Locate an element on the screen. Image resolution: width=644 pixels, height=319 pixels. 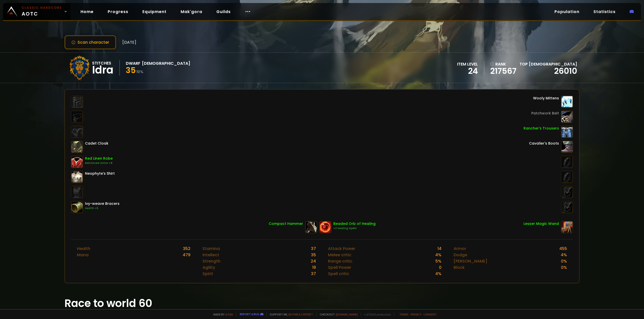
img: item-2326 is located at coordinates (77, 207).